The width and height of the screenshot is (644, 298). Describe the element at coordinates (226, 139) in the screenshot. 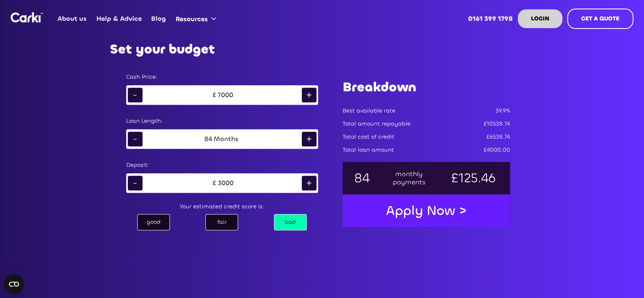

I see `div: Months` at that location.